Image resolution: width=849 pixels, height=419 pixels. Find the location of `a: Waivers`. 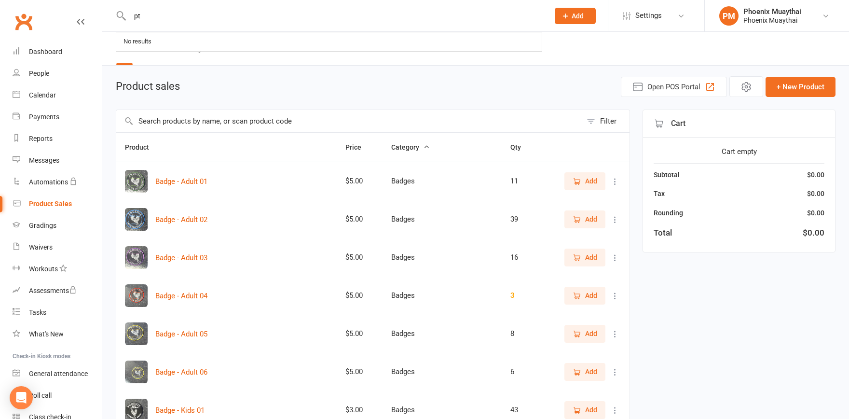

a: Waivers is located at coordinates (57, 247).